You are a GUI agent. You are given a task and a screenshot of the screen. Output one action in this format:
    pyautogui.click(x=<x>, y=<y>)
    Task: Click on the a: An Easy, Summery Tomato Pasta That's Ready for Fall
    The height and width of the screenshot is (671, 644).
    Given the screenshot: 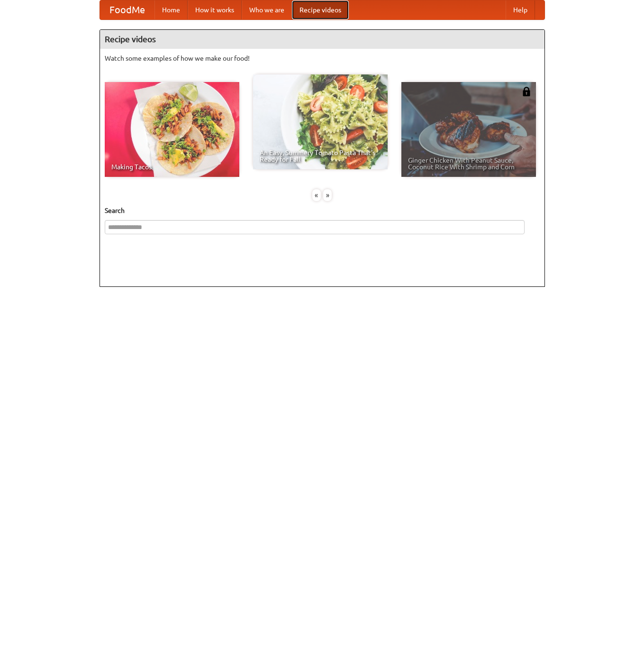 What is the action you would take?
    pyautogui.click(x=320, y=122)
    